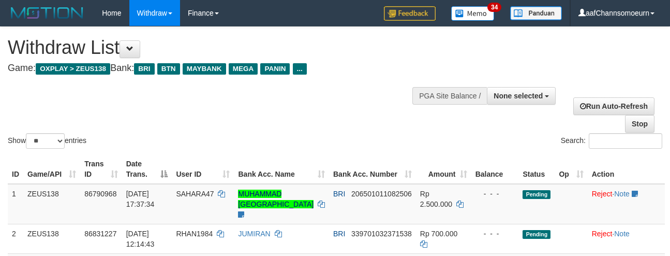 The width and height of the screenshot is (670, 256). Describe the element at coordinates (521, 96) in the screenshot. I see `button: None selected` at that location.